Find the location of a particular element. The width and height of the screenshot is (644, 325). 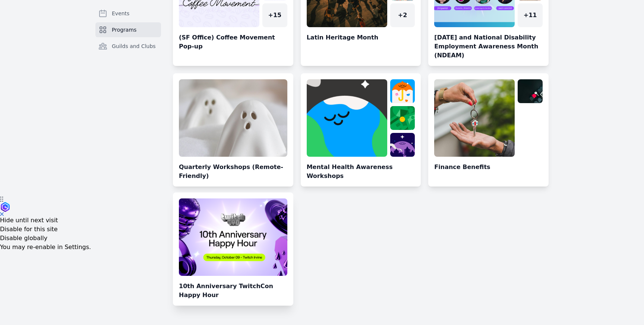

a: Guilds and Clubs is located at coordinates (128, 46).